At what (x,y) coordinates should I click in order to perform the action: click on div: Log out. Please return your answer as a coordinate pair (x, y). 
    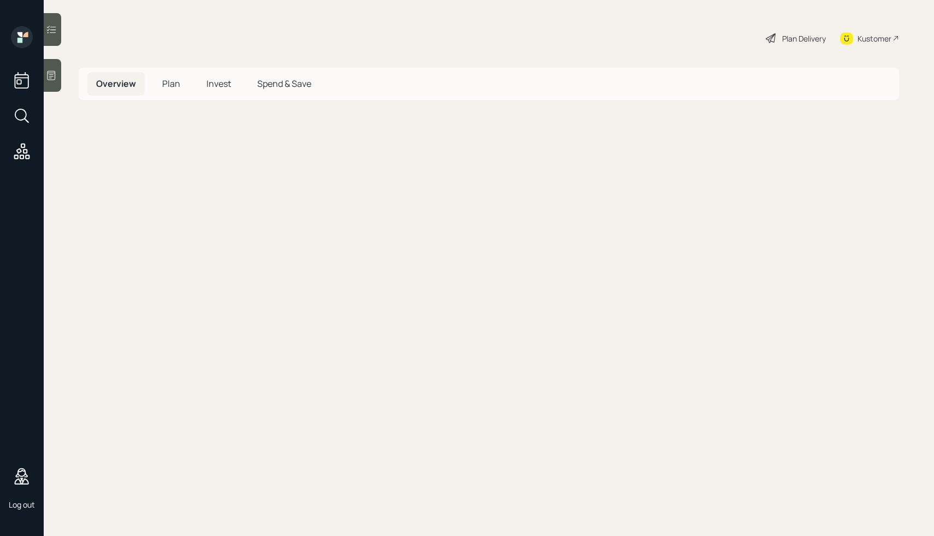
    Looking at the image, I should click on (22, 504).